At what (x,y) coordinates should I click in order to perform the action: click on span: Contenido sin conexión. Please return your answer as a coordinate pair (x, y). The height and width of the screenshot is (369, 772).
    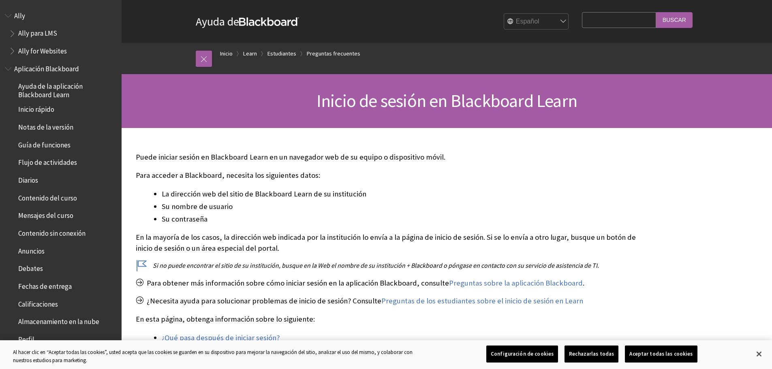
    Looking at the image, I should click on (52, 232).